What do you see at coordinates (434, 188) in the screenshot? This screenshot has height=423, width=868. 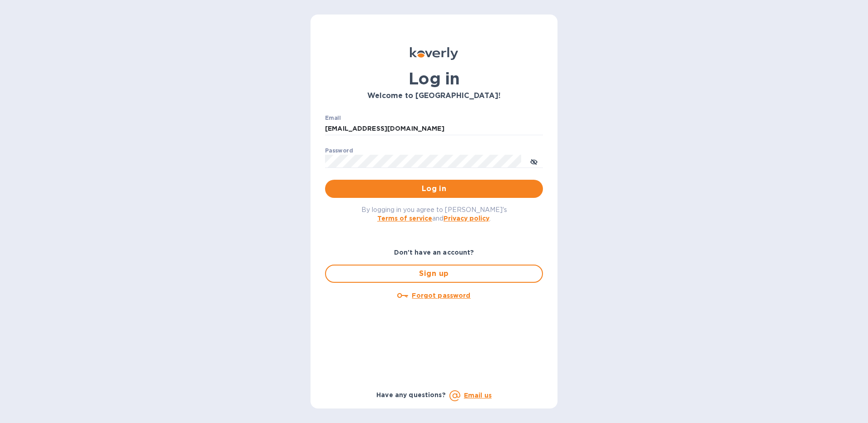 I see `button: Log in` at bounding box center [434, 188].